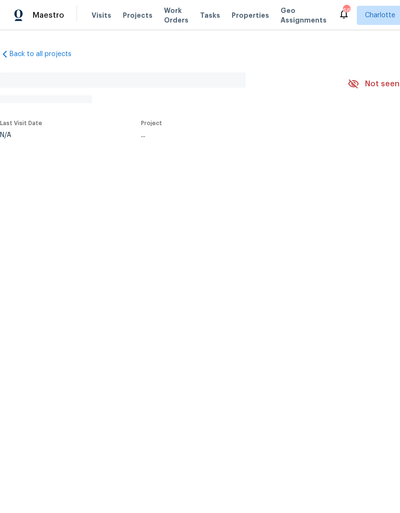  What do you see at coordinates (151, 123) in the screenshot?
I see `span: Project` at bounding box center [151, 123].